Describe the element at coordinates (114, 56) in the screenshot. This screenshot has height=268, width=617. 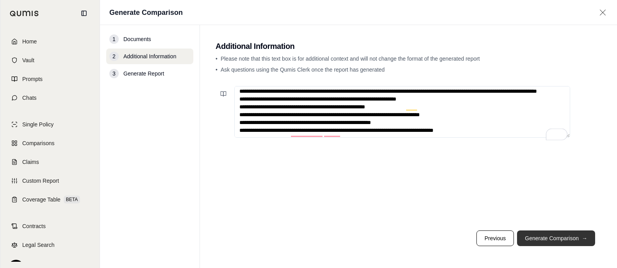
I see `div: 2` at that location.